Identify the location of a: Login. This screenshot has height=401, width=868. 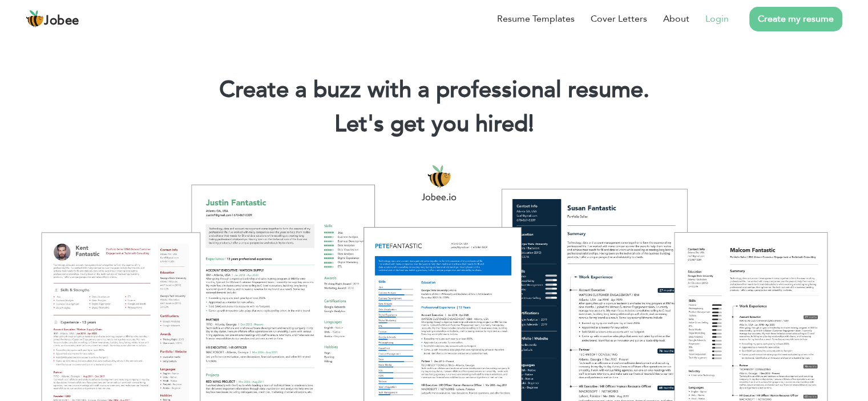
(717, 19).